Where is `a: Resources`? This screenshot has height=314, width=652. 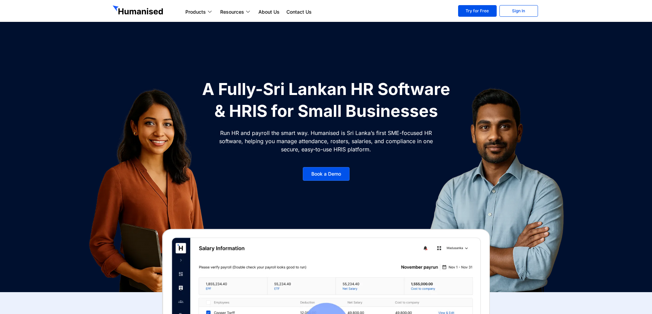
a: Resources is located at coordinates (236, 12).